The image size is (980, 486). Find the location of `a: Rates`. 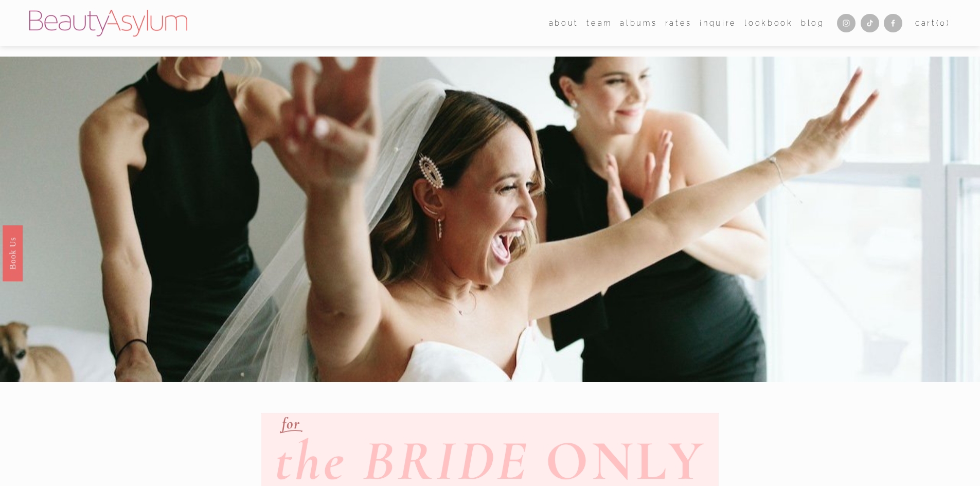

a: Rates is located at coordinates (679, 23).